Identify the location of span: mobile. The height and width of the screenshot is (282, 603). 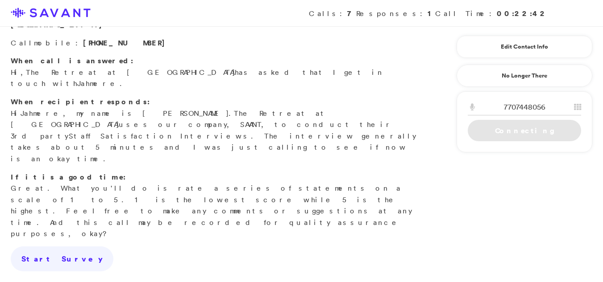
(54, 43).